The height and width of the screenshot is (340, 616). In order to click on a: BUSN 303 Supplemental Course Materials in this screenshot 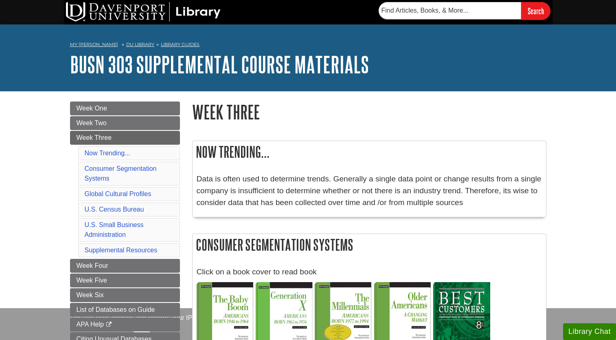, I will do `click(220, 64)`.